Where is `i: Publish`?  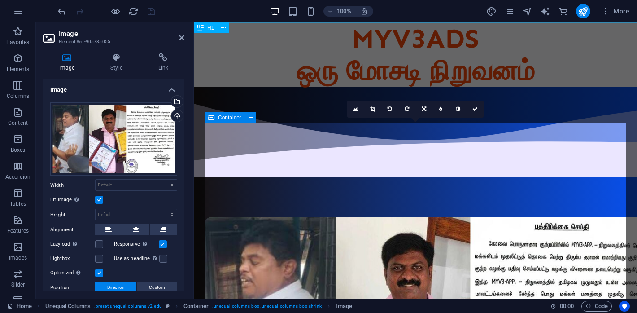
i: Publish is located at coordinates (583, 11).